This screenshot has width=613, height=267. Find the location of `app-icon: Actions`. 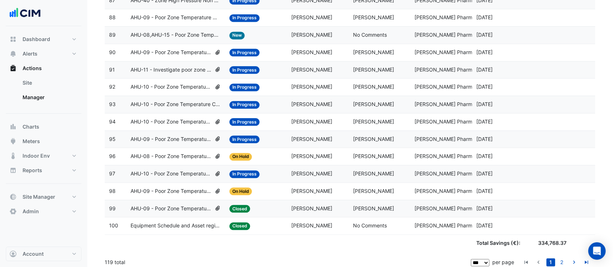

app-icon: Actions is located at coordinates (13, 68).